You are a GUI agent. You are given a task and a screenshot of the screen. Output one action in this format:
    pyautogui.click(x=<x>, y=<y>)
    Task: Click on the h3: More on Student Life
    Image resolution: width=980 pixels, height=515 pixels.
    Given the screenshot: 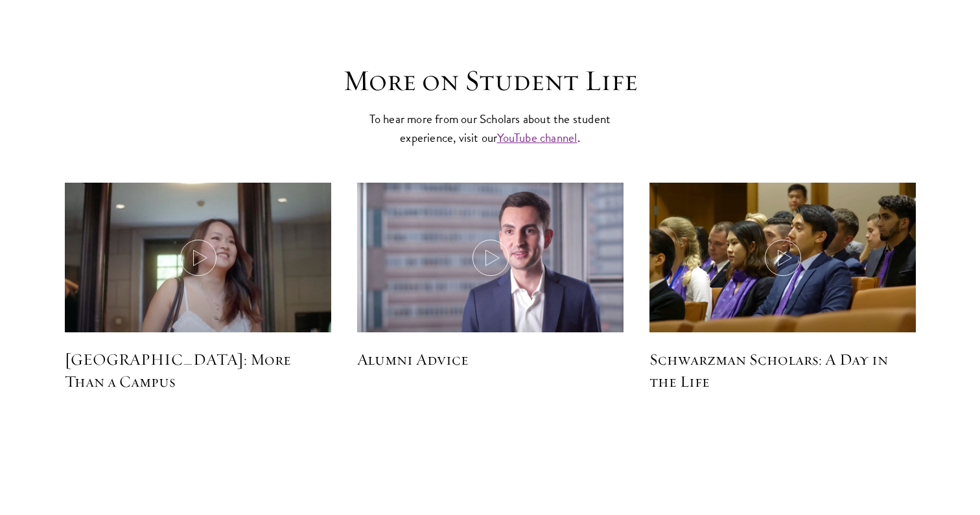 What is the action you would take?
    pyautogui.click(x=490, y=81)
    